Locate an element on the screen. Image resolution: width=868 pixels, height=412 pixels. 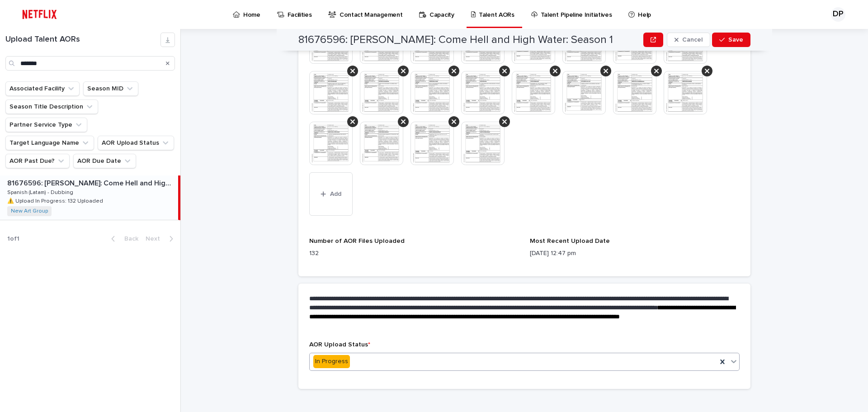
a: New Art Group is located at coordinates (29, 211).